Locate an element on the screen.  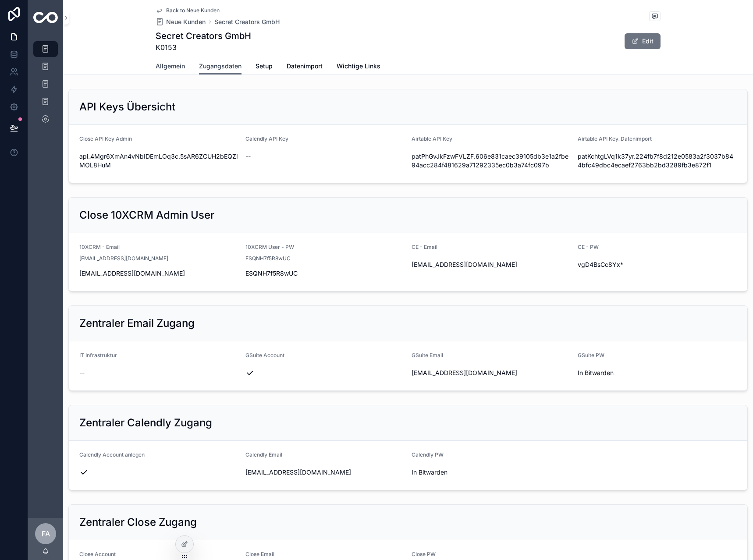
a: Setup is located at coordinates (264, 67).